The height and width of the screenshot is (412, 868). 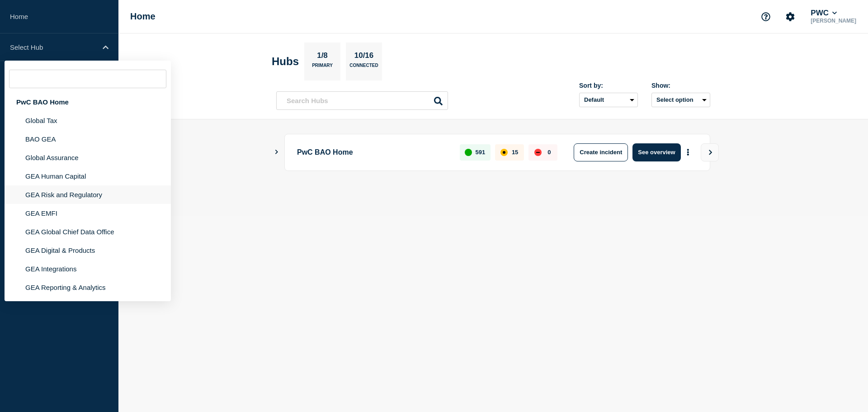 What do you see at coordinates (87, 213) in the screenshot?
I see `li: GEA EMFI` at bounding box center [87, 213].